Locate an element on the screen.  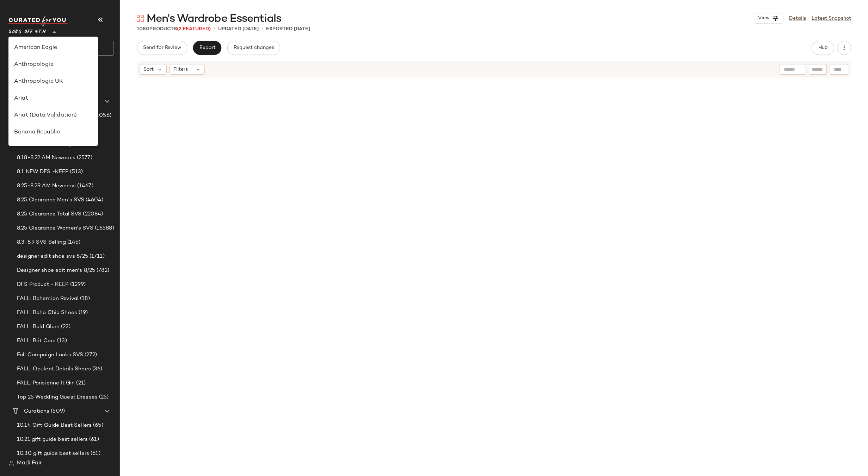
span: (16588) is located at coordinates (104, 228).